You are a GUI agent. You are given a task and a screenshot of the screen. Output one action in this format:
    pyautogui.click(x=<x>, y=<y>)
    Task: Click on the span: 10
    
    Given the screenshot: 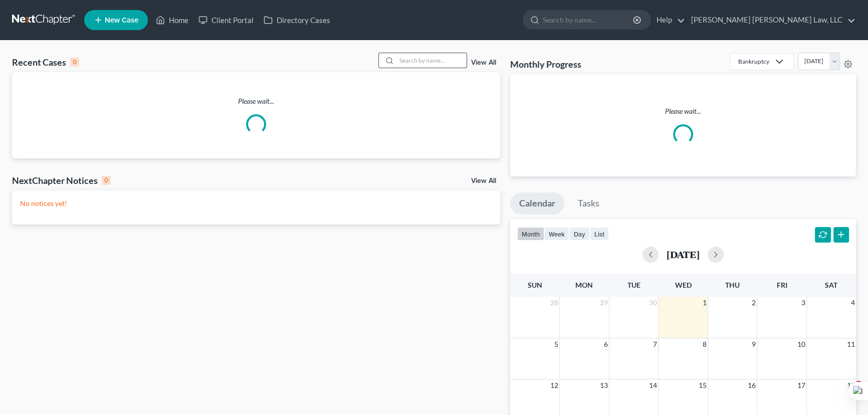 What is the action you would take?
    pyautogui.click(x=800, y=345)
    